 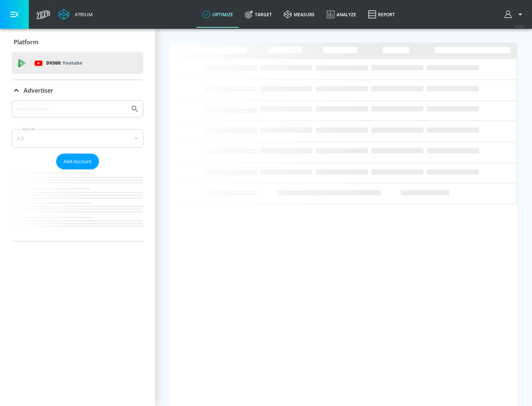 What do you see at coordinates (29, 129) in the screenshot?
I see `label: Sort By` at bounding box center [29, 129].